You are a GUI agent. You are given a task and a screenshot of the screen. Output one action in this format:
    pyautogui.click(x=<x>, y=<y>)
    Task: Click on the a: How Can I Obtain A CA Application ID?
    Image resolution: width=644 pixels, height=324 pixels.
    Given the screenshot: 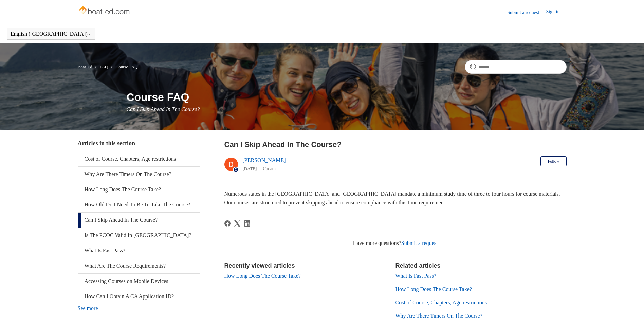 What is the action you would take?
    pyautogui.click(x=139, y=297)
    